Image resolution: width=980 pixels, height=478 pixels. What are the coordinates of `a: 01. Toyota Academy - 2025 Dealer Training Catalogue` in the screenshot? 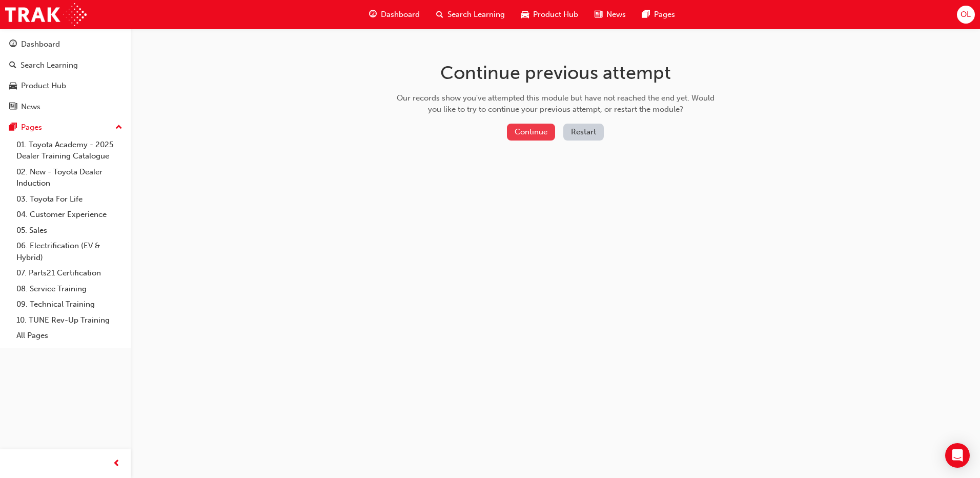 It's located at (69, 150).